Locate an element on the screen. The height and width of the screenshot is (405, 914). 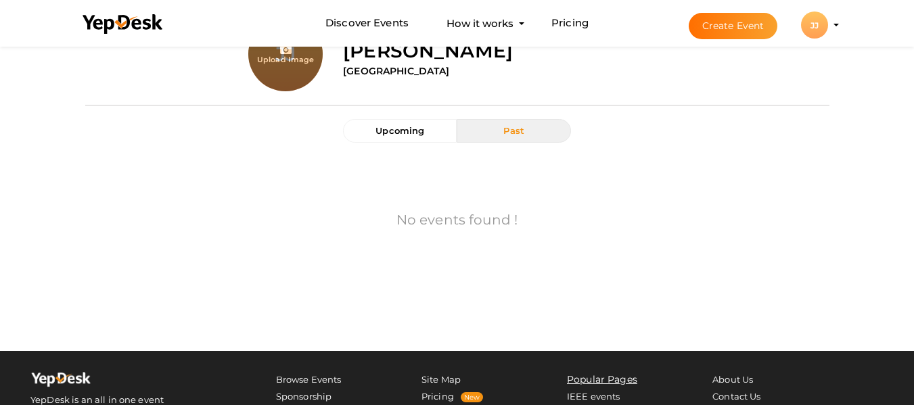
a: Browse Events is located at coordinates (309, 380).